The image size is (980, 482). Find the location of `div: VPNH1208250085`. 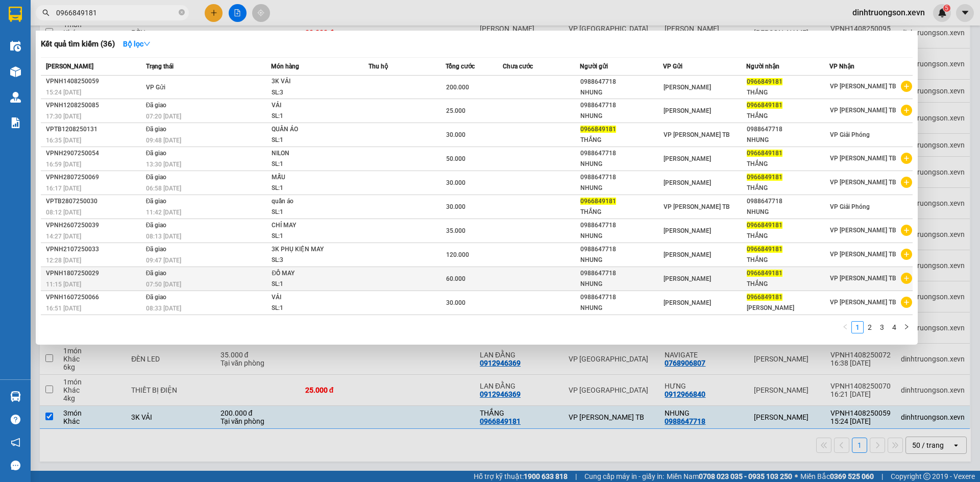

div: VPNH1208250085 is located at coordinates (95, 105).